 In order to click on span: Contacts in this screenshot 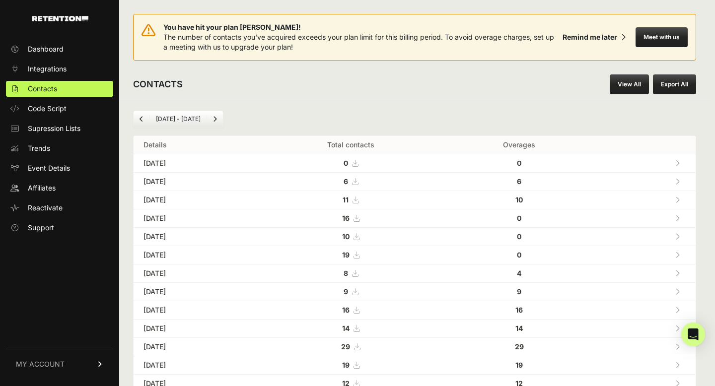, I will do `click(42, 89)`.